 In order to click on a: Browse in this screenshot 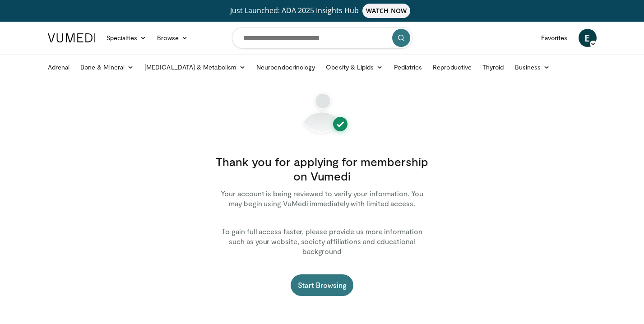, I will do `click(172, 38)`.